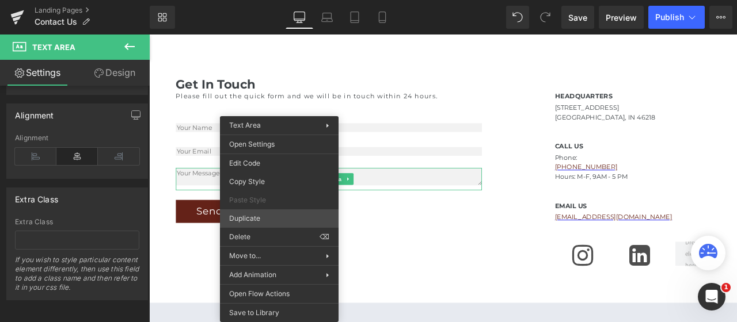  Describe the element at coordinates (531, 169) in the screenshot. I see `p: Hours: M-F, 9` at that location.